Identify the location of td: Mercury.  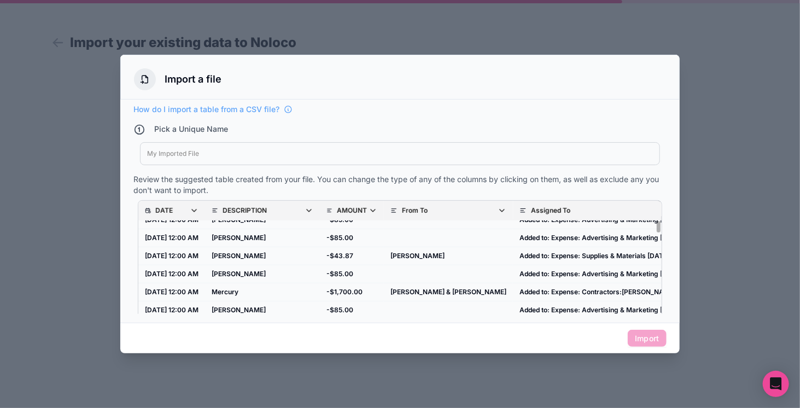
(262, 291).